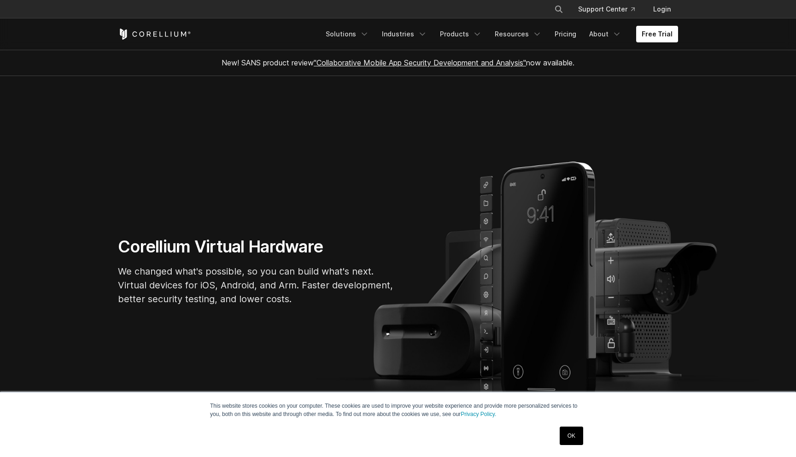 This screenshot has height=457, width=796. What do you see at coordinates (571, 436) in the screenshot?
I see `a: OK` at bounding box center [571, 436].